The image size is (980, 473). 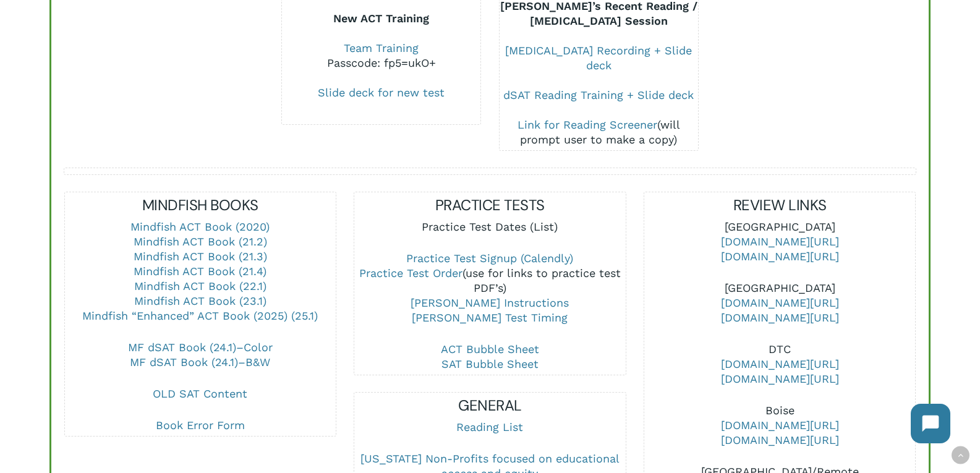 I want to click on p: Boise, so click(x=780, y=434).